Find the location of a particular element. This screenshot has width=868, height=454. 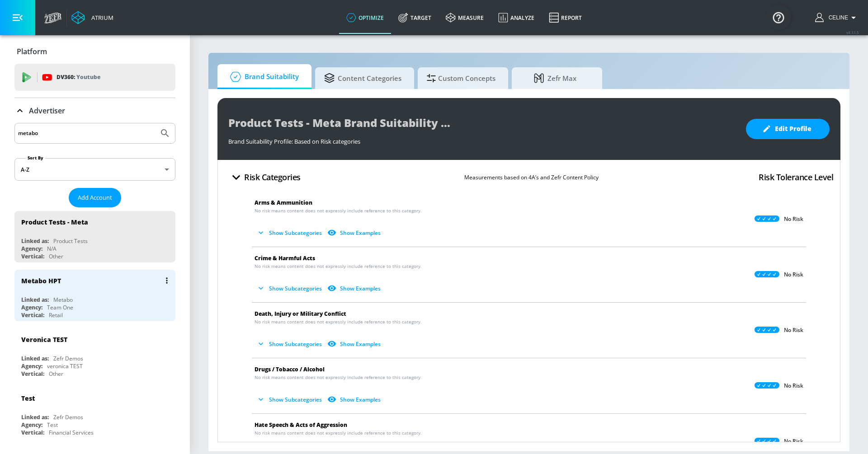

span: Zefr Max is located at coordinates (555, 79).